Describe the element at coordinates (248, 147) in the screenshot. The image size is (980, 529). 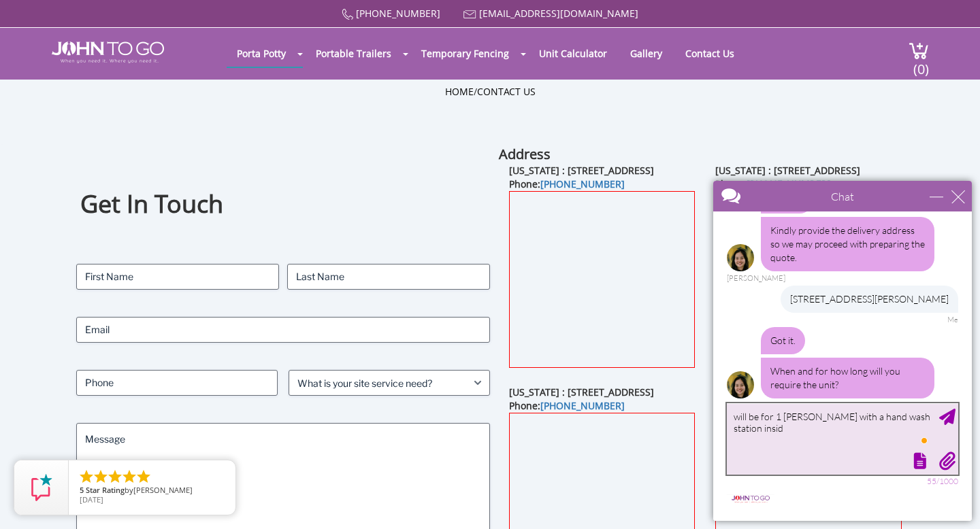
I see `div: Me` at that location.